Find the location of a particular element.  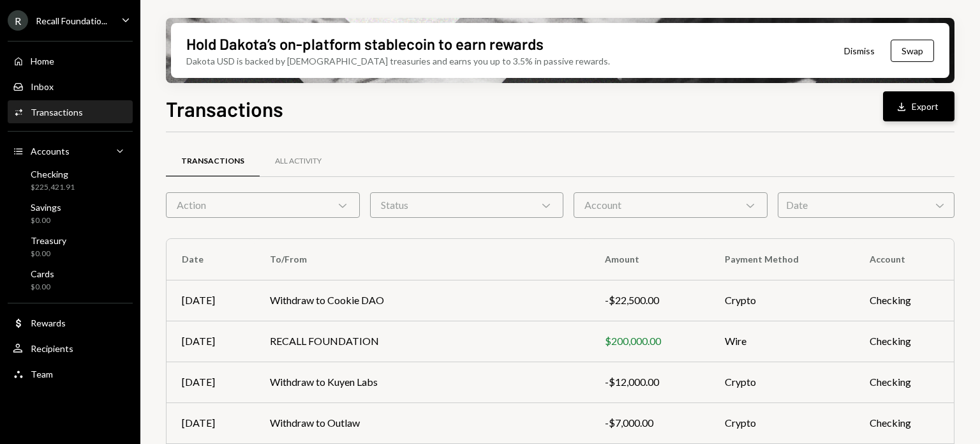

button: Export is located at coordinates (919, 106).